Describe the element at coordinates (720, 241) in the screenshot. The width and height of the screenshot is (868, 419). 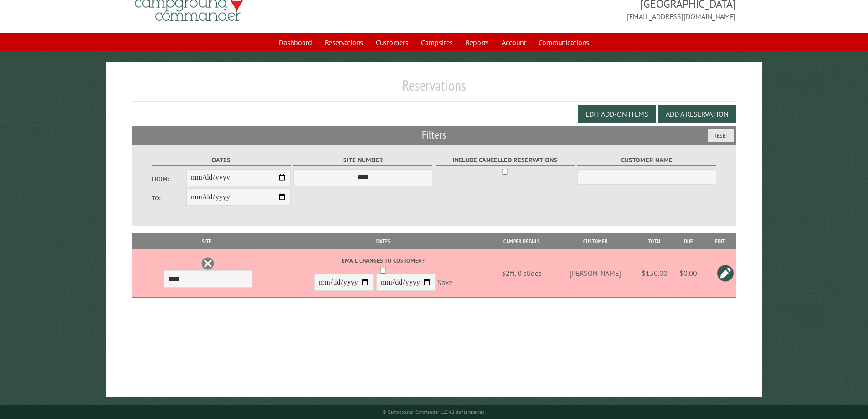
I see `th: Edit` at that location.